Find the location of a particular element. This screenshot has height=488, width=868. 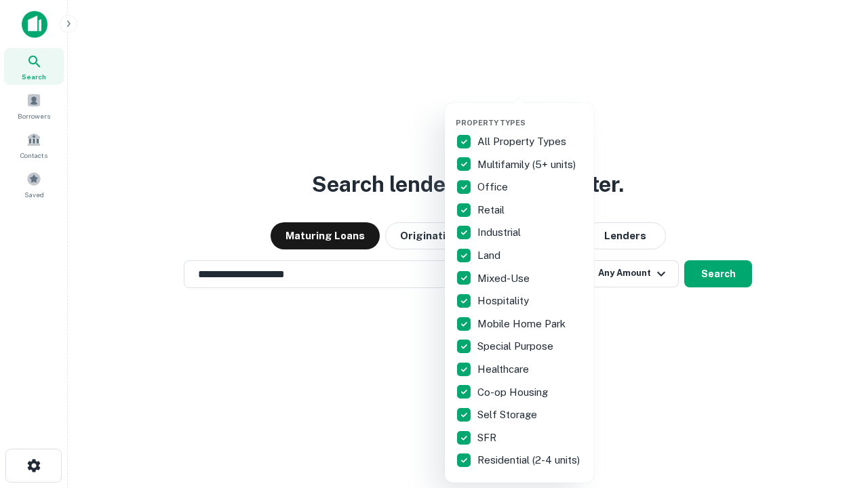

div: Chat Widget is located at coordinates (834, 412).